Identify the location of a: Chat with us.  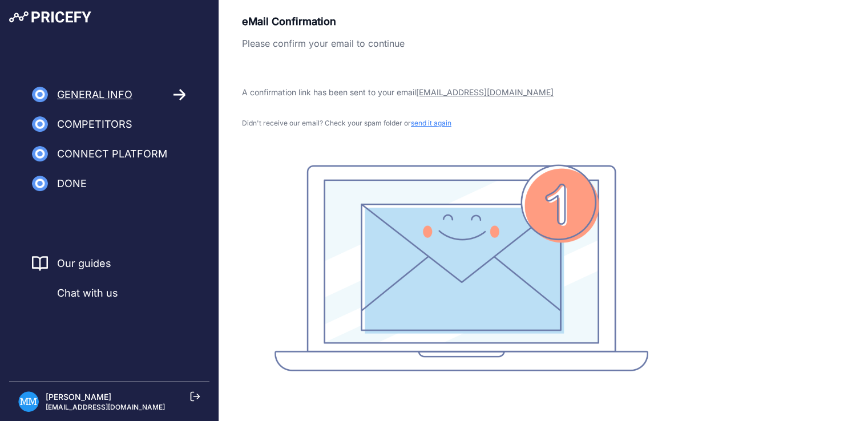
(75, 294).